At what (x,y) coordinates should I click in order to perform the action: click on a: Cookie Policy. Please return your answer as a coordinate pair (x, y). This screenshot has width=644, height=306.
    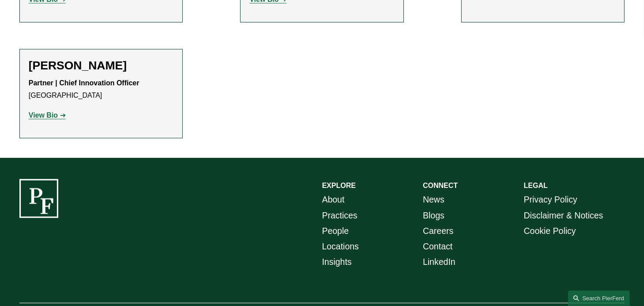
    Looking at the image, I should click on (550, 231).